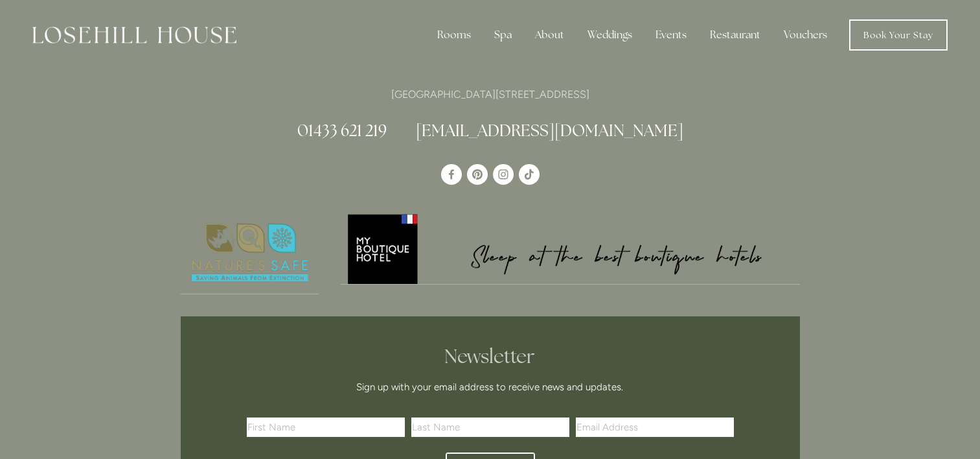  I want to click on div: About, so click(549, 35).